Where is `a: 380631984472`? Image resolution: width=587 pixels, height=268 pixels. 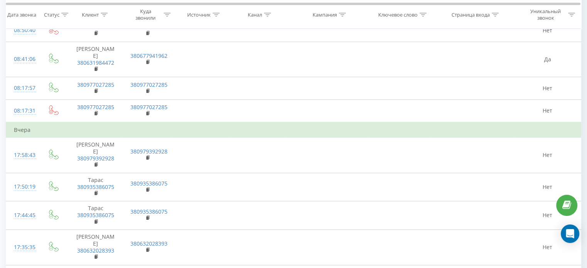 a: 380631984472 is located at coordinates (96, 63).